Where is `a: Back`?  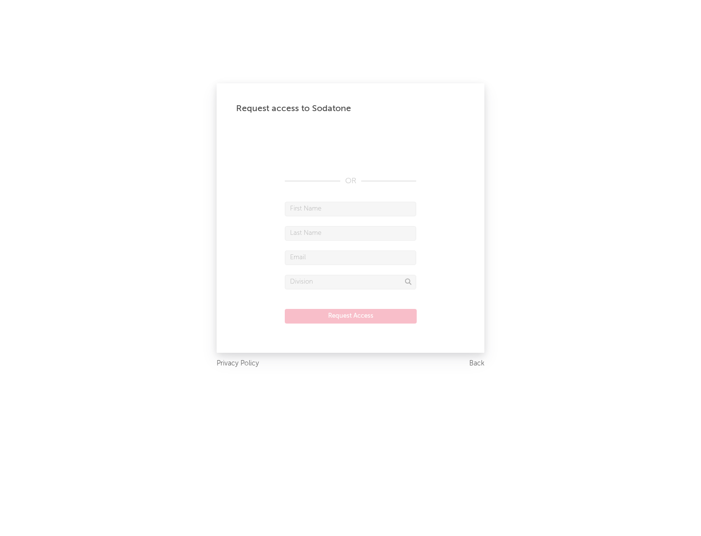
a: Back is located at coordinates (477, 363).